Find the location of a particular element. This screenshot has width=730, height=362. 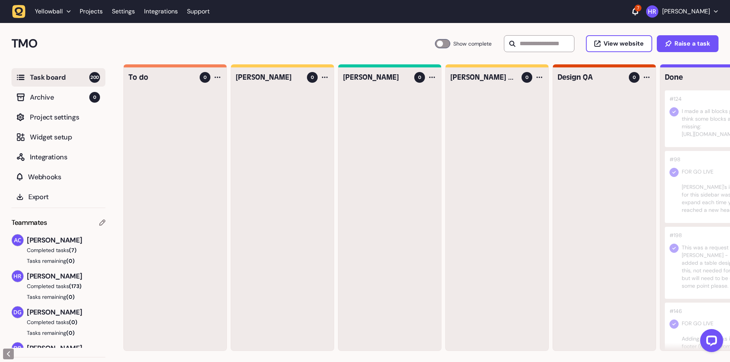

h4: Ameet to check is located at coordinates (483, 77).